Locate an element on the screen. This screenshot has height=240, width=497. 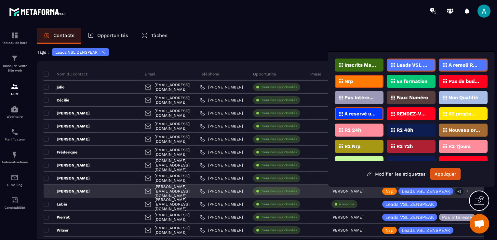
img: logo is located at coordinates (38, 12).